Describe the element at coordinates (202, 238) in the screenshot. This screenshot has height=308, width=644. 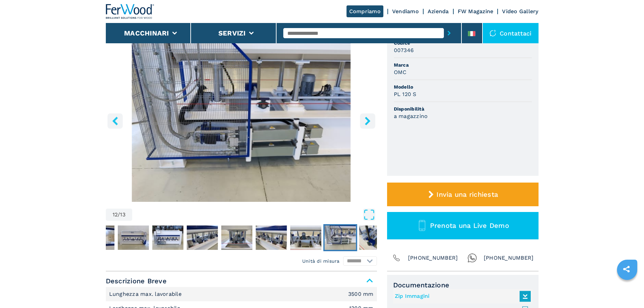
I see `img: 15910221f494321e33797bb8ba8731e7` at that location.